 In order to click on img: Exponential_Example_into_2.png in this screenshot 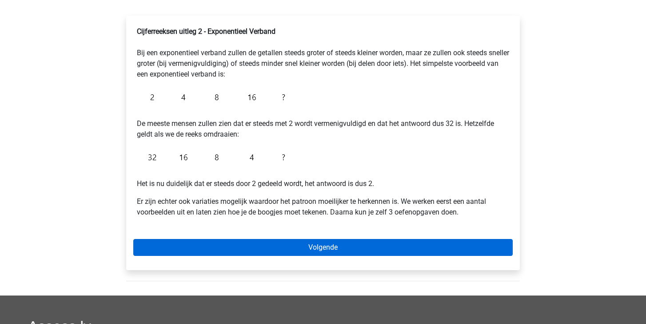, I will do `click(213, 157)`.